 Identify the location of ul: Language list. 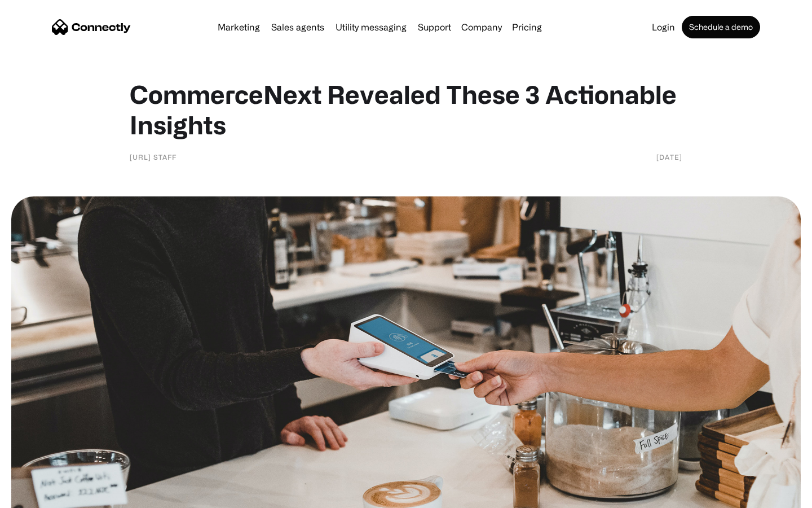
(45, 496).